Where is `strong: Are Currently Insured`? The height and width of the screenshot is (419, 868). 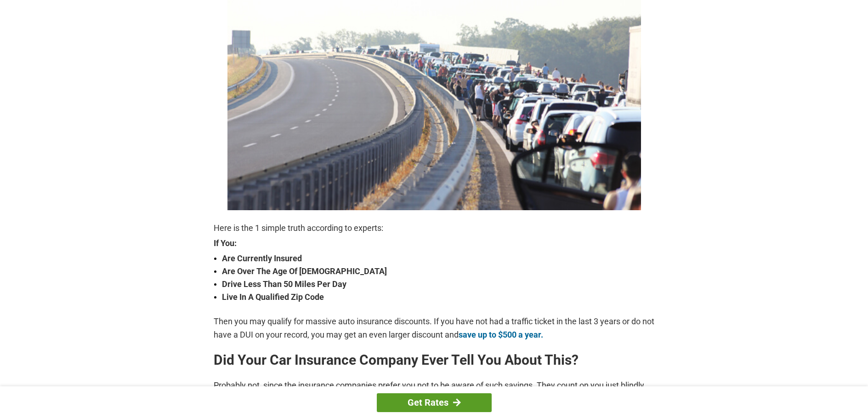 strong: Are Currently Insured is located at coordinates (439, 258).